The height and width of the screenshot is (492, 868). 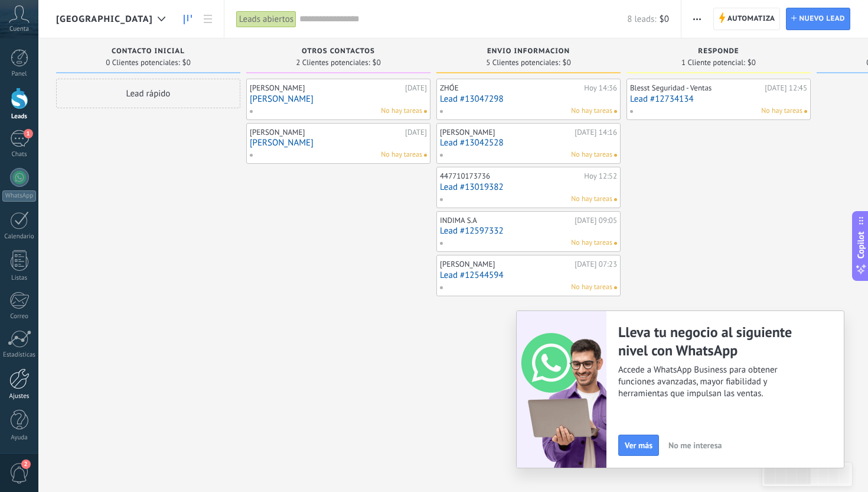 What do you see at coordinates (20, 74) in the screenshot?
I see `div: Panel` at bounding box center [20, 74].